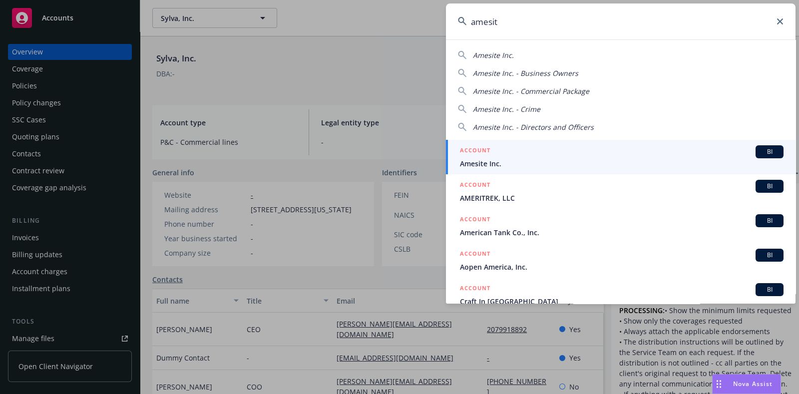 The image size is (799, 394). Describe the element at coordinates (718, 384) in the screenshot. I see `div: Drag to move` at that location.